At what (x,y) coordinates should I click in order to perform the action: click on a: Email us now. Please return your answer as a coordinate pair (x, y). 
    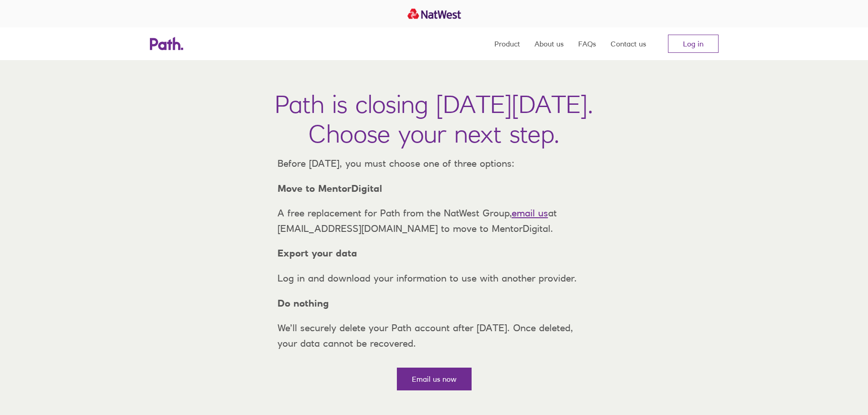
    Looking at the image, I should click on (434, 379).